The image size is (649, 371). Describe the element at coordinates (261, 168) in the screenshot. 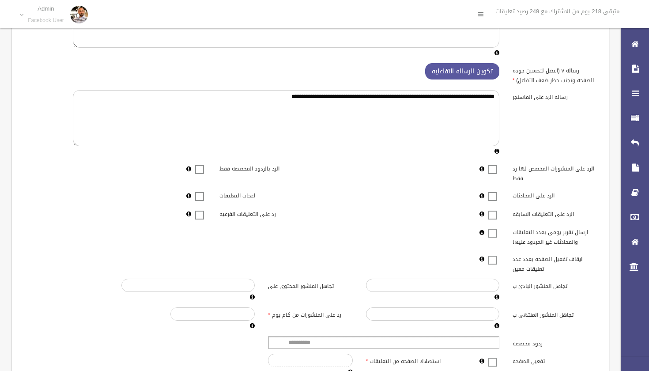

I see `label: الرد بالردود المخصصه فقط` at that location.